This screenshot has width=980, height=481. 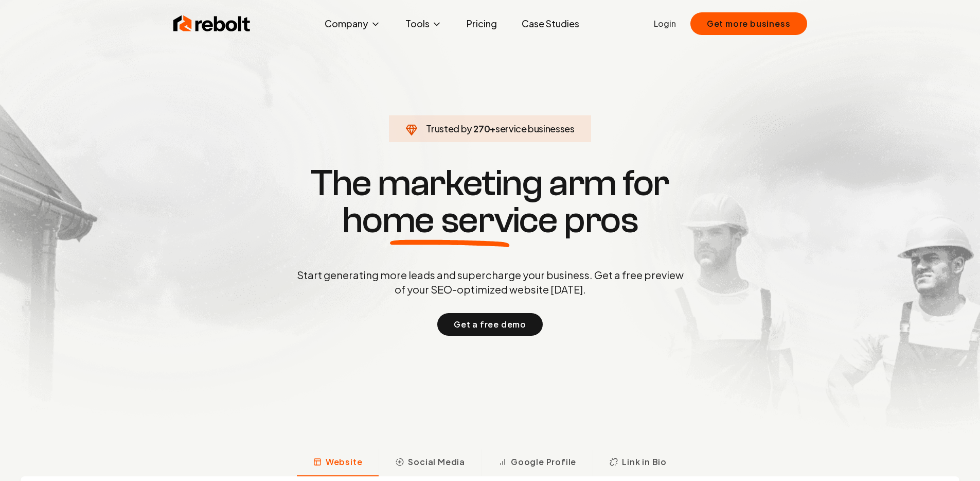 I want to click on span: home service, so click(x=450, y=220).